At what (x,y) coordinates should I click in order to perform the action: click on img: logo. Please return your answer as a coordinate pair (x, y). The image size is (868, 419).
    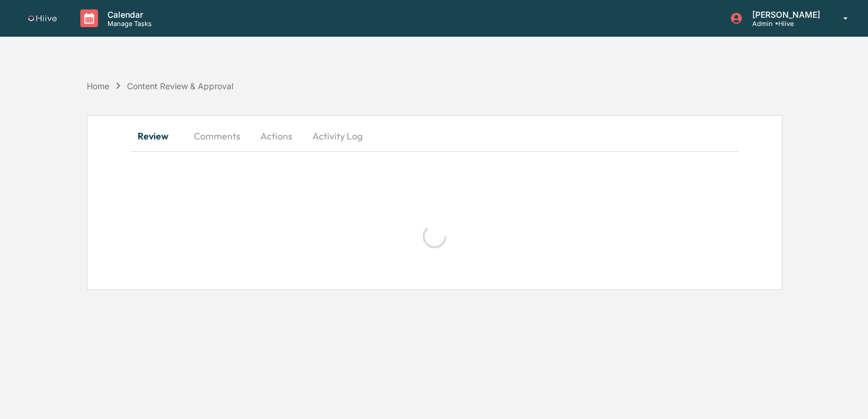
    Looking at the image, I should click on (42, 19).